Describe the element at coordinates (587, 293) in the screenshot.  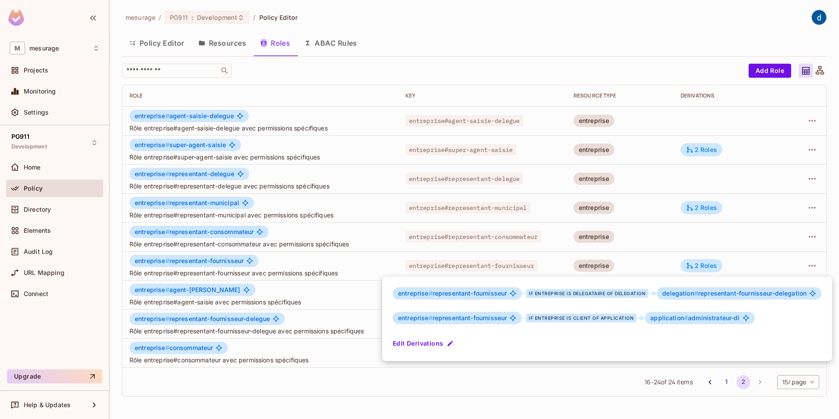
I see `div: if entreprise is delegataire of delegation` at that location.